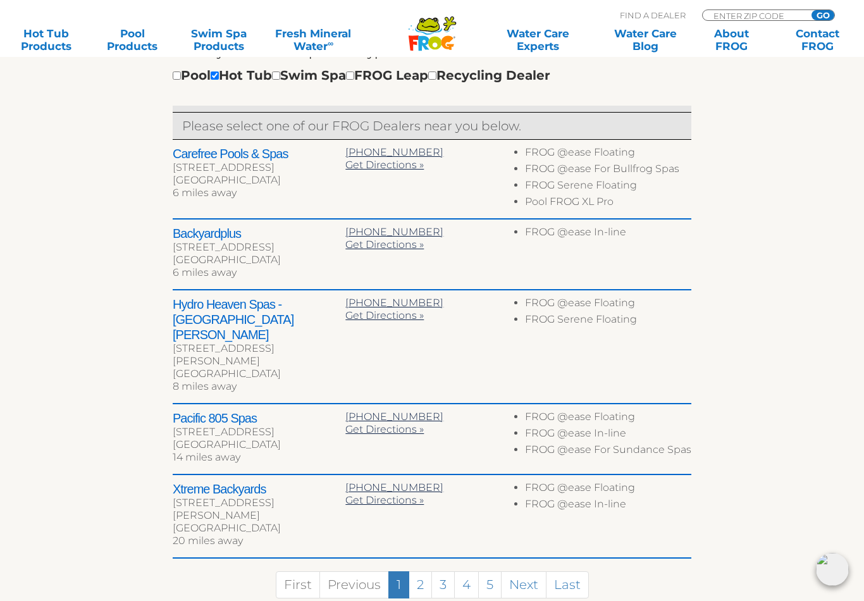  I want to click on span: 14 miles away, so click(206, 457).